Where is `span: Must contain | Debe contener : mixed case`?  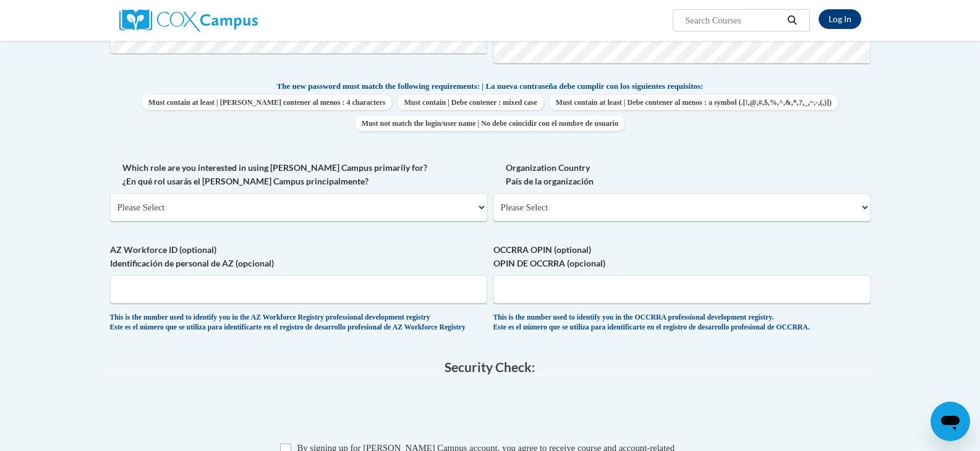 span: Must contain | Debe contener : mixed case is located at coordinates (470, 102).